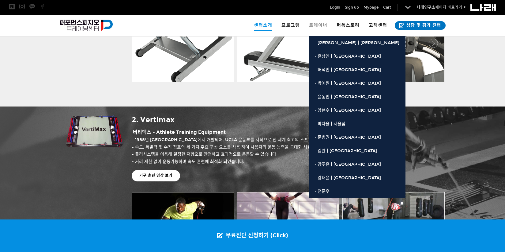  I want to click on strong: 나래연구소, so click(426, 7).